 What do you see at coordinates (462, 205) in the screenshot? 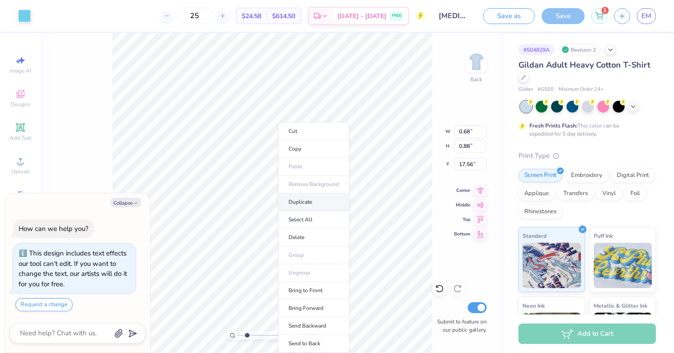
I see `span: Middle` at bounding box center [462, 205].